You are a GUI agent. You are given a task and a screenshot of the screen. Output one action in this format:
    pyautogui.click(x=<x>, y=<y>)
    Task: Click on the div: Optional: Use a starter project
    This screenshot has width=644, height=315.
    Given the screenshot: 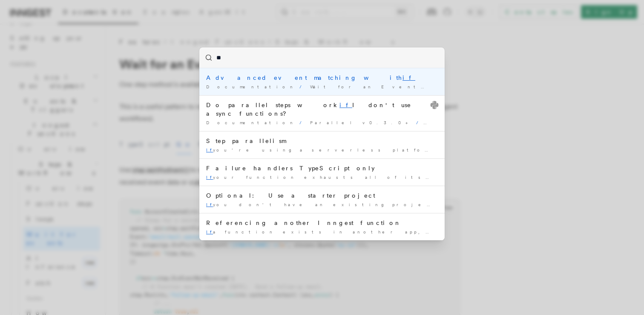 What is the action you would take?
    pyautogui.click(x=322, y=196)
    